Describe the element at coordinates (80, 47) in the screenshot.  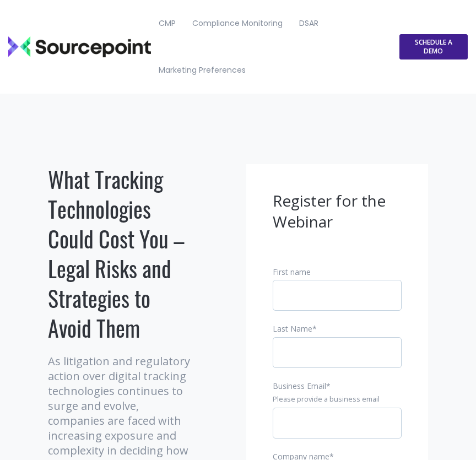
I see `img: Sourcepoint_logo_black_transparent (2)-2` at that location.